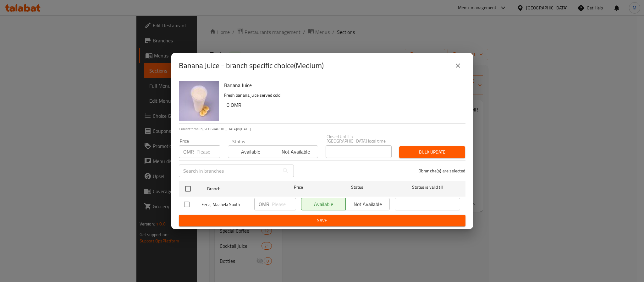  Describe the element at coordinates (250, 152) in the screenshot. I see `span: Available` at that location.